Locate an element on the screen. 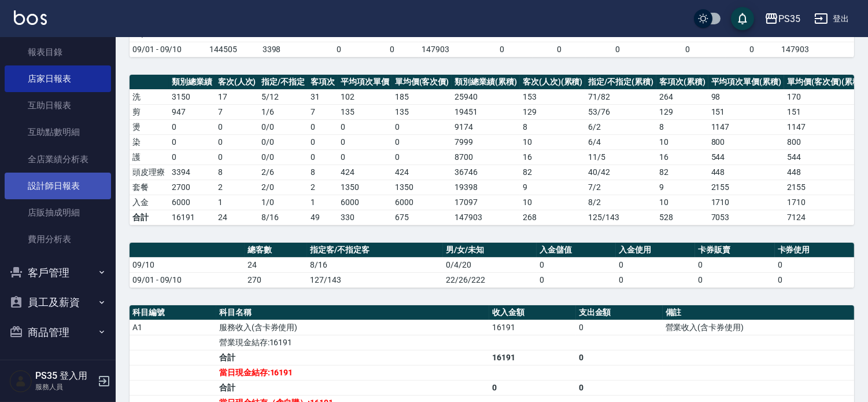 The height and width of the screenshot is (402, 868). td: 染 is located at coordinates (149, 142).